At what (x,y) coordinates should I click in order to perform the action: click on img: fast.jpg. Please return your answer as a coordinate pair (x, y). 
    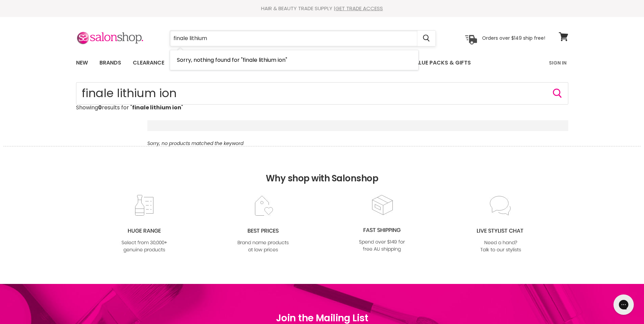
    Looking at the image, I should click on (382, 223).